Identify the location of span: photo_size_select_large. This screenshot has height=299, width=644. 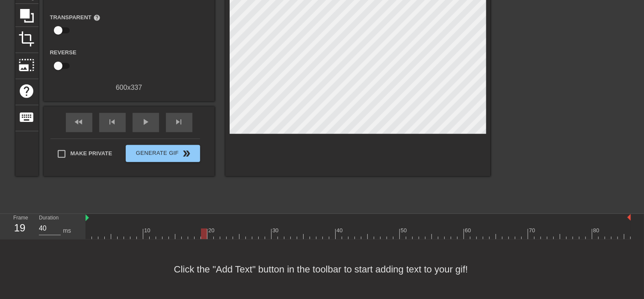
(27, 65).